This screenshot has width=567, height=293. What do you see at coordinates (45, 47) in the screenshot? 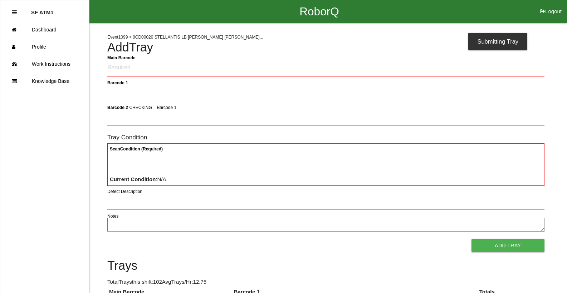
I see `a: Profile` at bounding box center [45, 47].